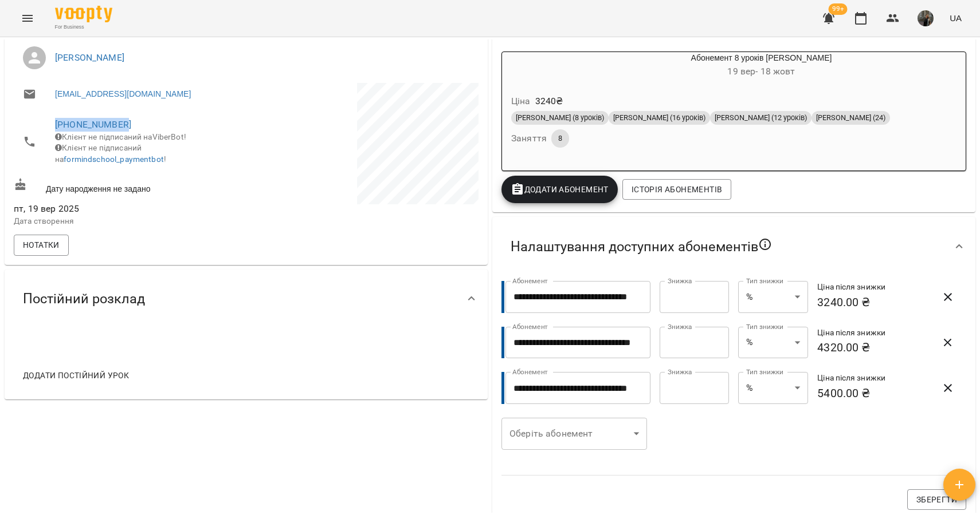  I want to click on span: Клієнт не підписаний на ViberBot!, so click(120, 137).